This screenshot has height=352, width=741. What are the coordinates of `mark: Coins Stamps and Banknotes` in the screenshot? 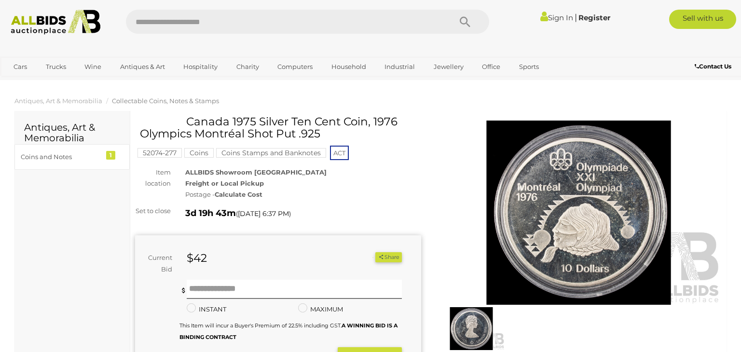 It's located at (271, 153).